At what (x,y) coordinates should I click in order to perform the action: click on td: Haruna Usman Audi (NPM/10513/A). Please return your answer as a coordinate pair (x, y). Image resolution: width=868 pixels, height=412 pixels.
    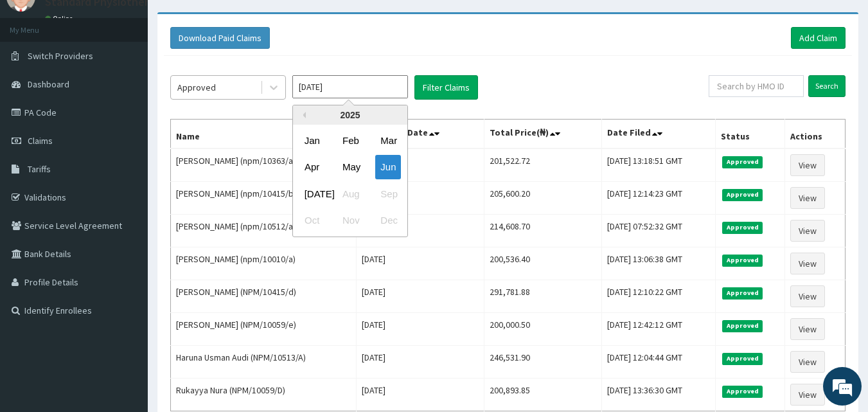
    Looking at the image, I should click on (264, 362).